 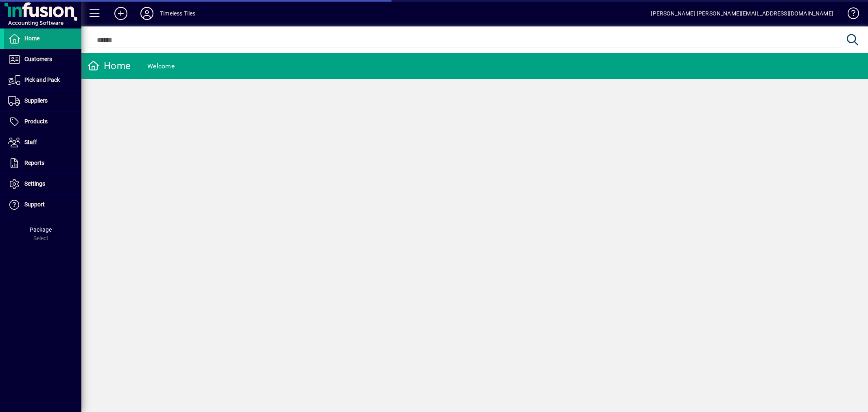 I want to click on a: Products, so click(x=43, y=122).